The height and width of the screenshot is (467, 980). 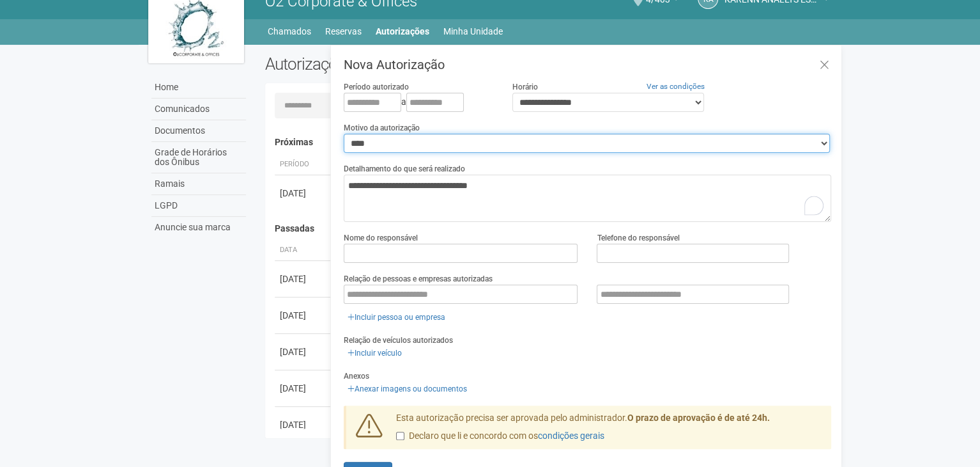 I want to click on a: Chamados, so click(x=290, y=31).